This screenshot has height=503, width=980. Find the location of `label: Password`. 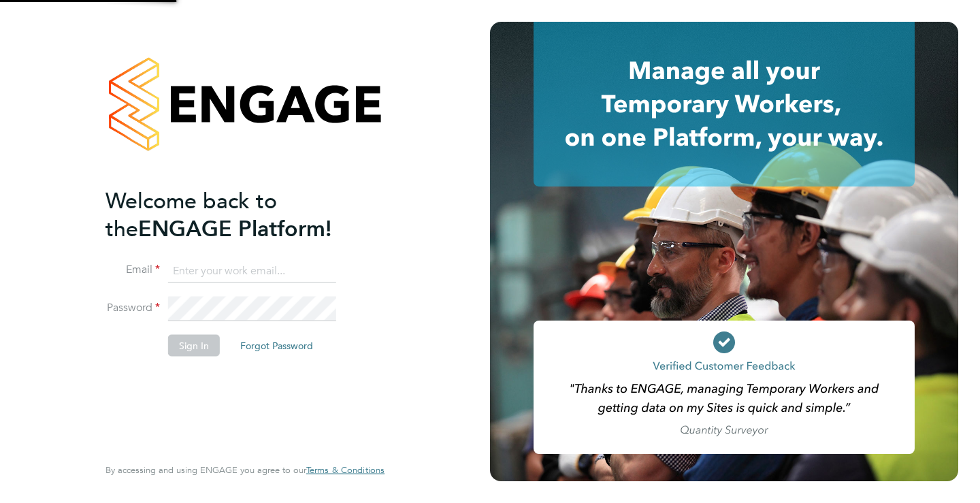

label: Password is located at coordinates (133, 308).